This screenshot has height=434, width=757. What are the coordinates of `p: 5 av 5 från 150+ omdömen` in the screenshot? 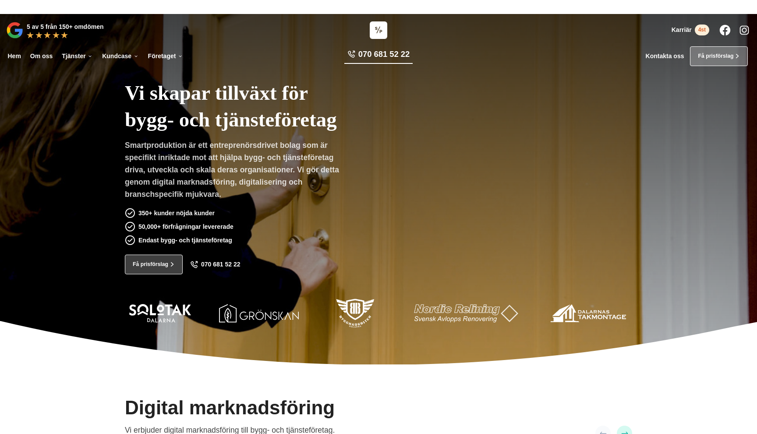 It's located at (65, 27).